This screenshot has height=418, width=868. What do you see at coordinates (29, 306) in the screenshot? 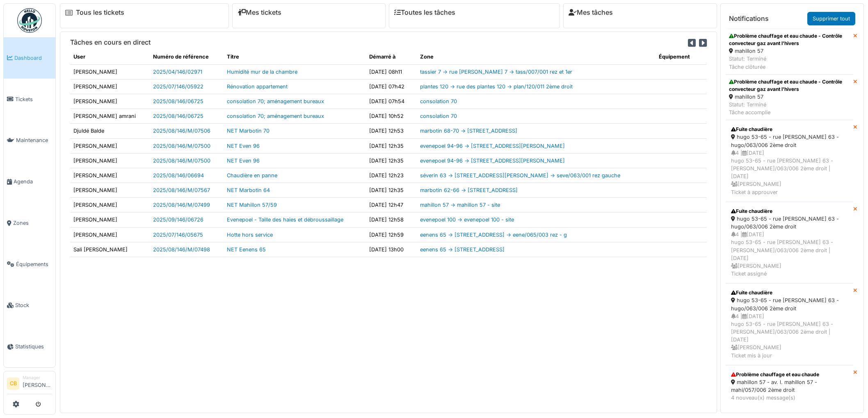
I see `a: Stock` at bounding box center [29, 306].